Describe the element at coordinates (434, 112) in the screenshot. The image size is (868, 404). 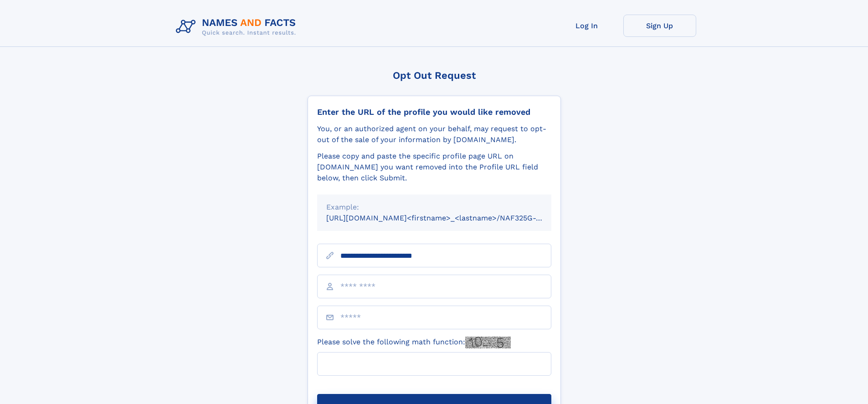
I see `div: Enter the URL of the profile you would like removed` at that location.